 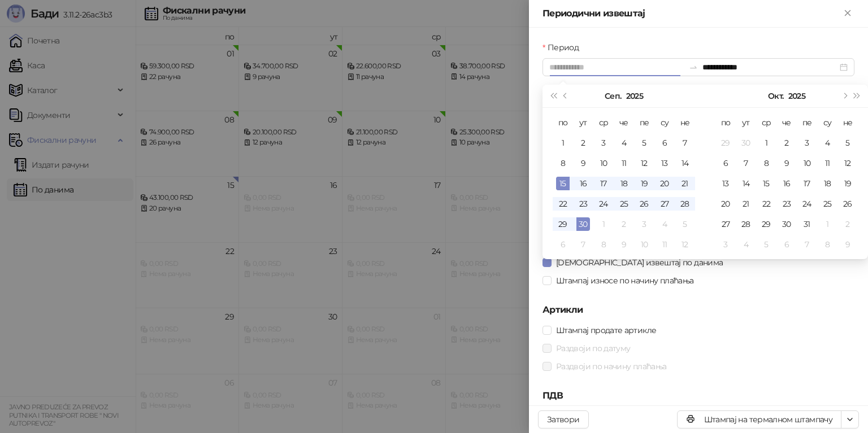 I want to click on span: swap-right, so click(x=693, y=67).